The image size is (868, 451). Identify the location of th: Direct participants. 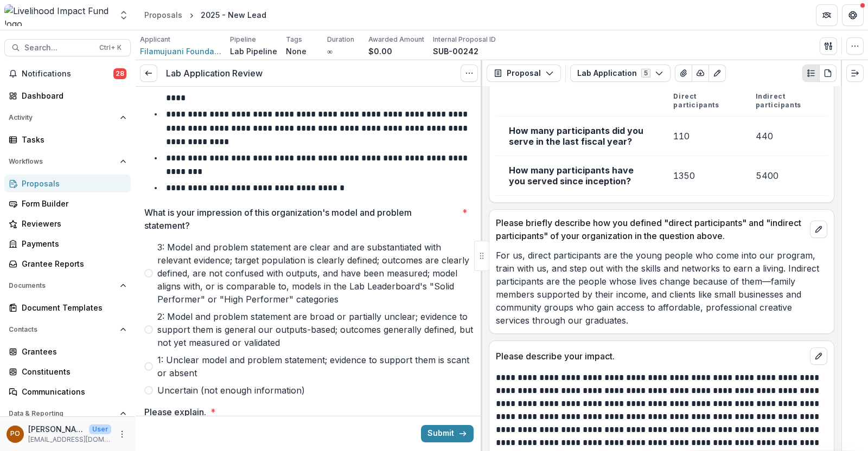
(701, 101).